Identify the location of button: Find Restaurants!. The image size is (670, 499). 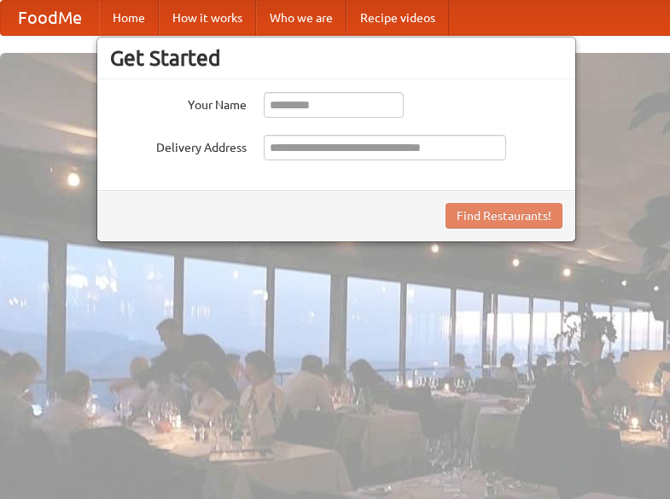
(503, 216).